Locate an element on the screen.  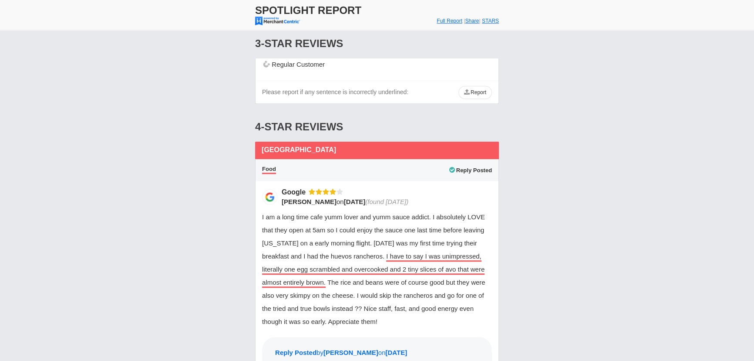
a: Share is located at coordinates (472, 21).